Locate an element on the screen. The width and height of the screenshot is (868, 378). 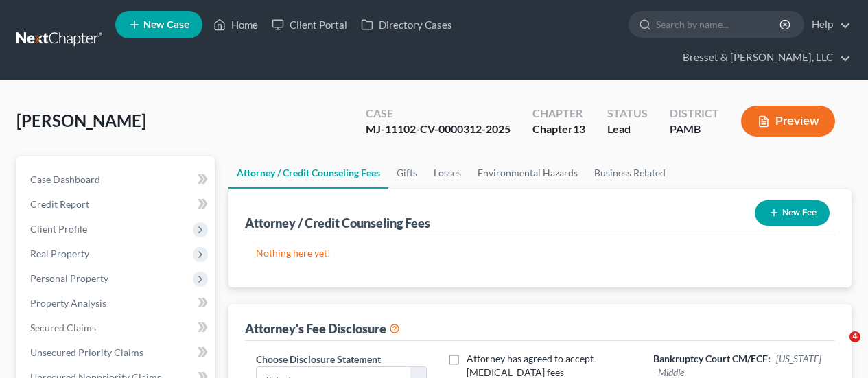
div: Lead is located at coordinates (627, 129).